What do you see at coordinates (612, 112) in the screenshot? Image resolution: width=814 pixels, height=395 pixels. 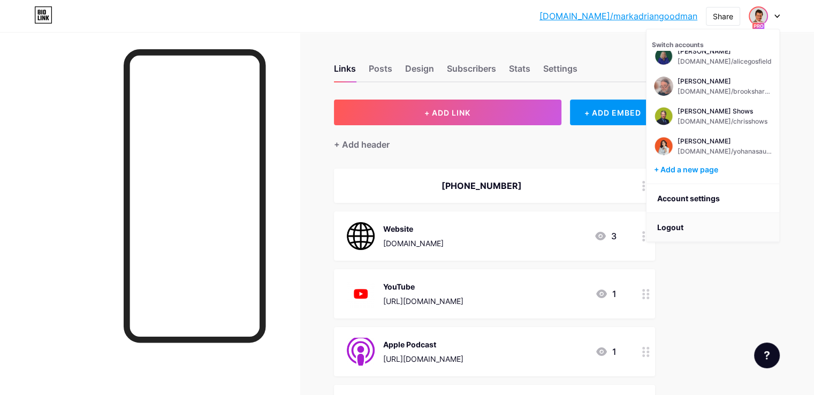 I see `div: + ADD EMBED` at bounding box center [612, 112].